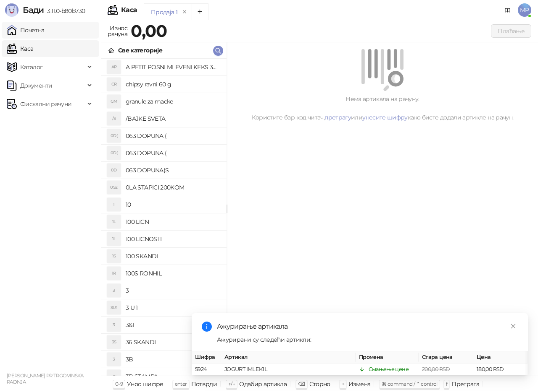 The width and height of the screenshot is (538, 392). What do you see at coordinates (367, 327) in the screenshot?
I see `div: Ажурирање артикала` at bounding box center [367, 327].